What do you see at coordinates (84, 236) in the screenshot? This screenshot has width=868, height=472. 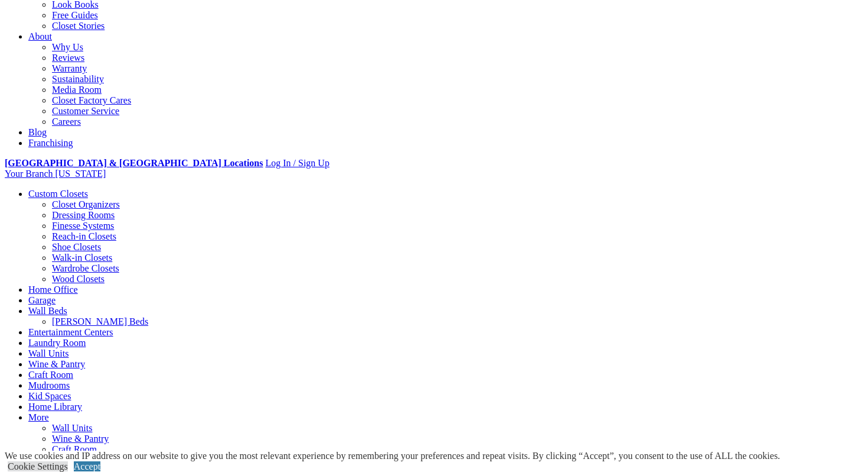 I see `a: Reach-in Closets` at bounding box center [84, 236].